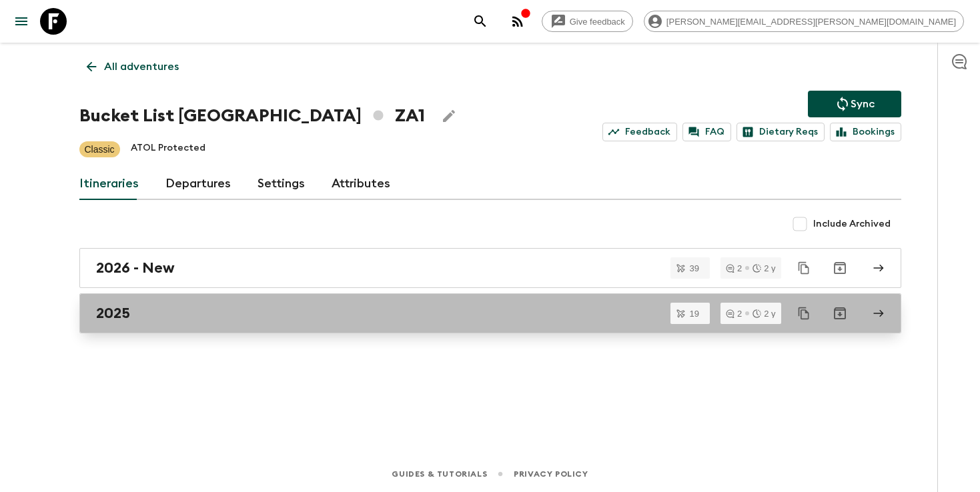  What do you see at coordinates (693, 268) in the screenshot?
I see `span: 39` at bounding box center [693, 268].